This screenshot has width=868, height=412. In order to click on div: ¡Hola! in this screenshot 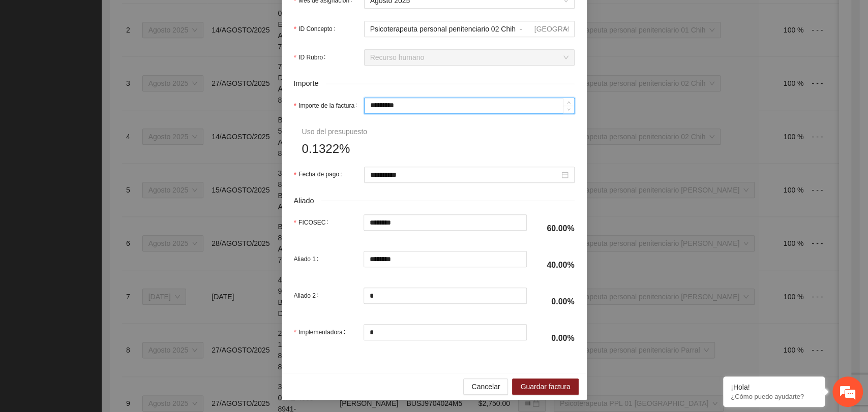, I will do `click(774, 387)`.